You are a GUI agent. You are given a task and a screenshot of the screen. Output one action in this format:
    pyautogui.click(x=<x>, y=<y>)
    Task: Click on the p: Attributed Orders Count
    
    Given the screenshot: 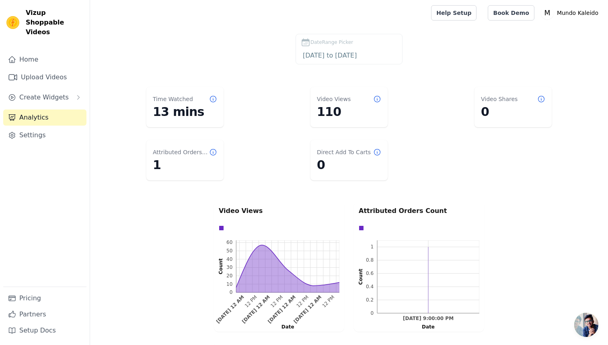 What is the action you would take?
    pyautogui.click(x=419, y=211)
    